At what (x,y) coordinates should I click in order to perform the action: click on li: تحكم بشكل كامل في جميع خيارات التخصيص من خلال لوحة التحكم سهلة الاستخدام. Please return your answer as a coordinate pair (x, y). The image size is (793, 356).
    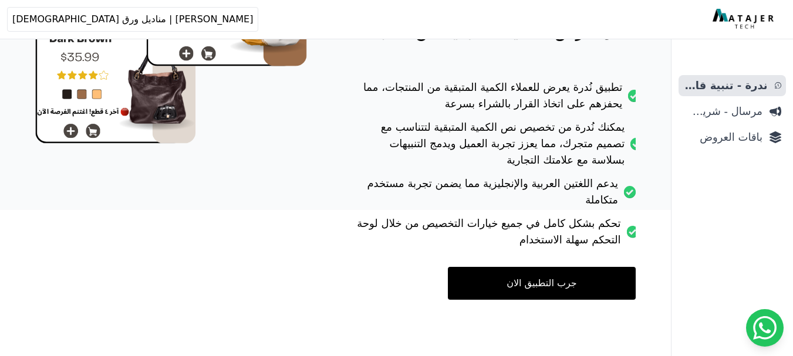
    Looking at the image, I should click on (495, 235).